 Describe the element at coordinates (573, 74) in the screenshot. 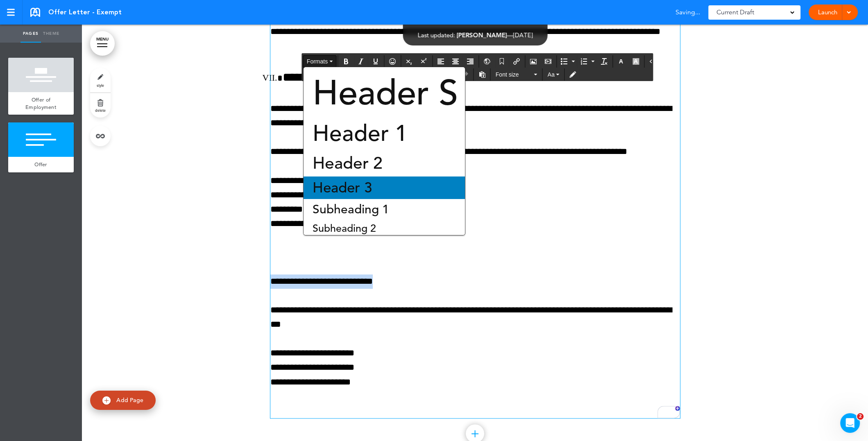

I see `div: Toggle Tracking Changes` at that location.